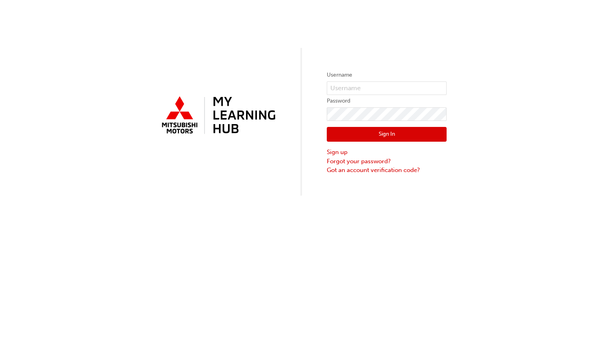 The image size is (604, 364). What do you see at coordinates (387, 170) in the screenshot?
I see `a: Got an account verification code?` at bounding box center [387, 170].